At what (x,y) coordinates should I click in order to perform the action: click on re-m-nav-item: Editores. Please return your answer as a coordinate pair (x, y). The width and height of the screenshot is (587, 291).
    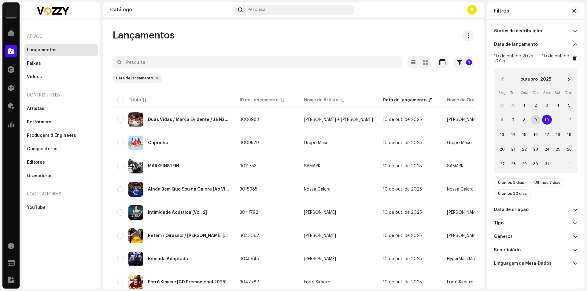
    Looking at the image, I should click on (61, 163).